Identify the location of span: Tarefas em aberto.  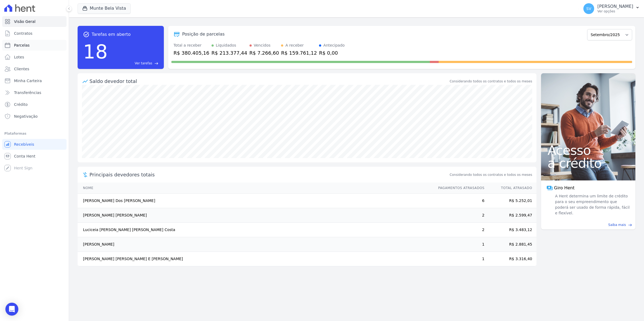
(111, 34).